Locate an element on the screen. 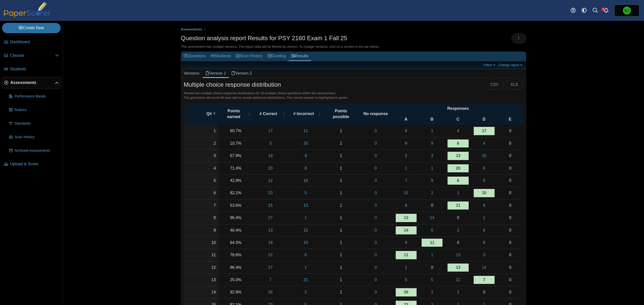  a: 23 is located at coordinates (270, 193).